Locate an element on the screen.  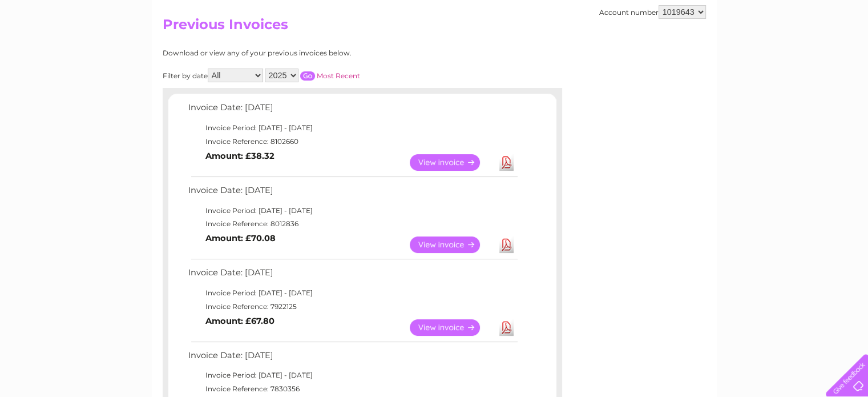
a: Telecoms is located at coordinates (745, 53).